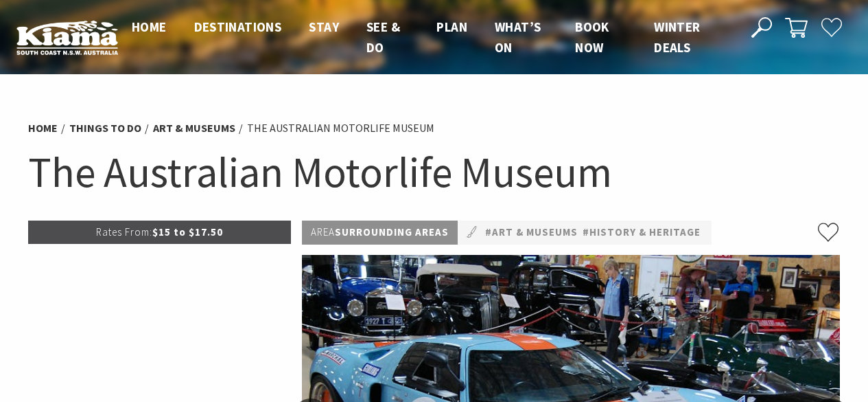 This screenshot has width=868, height=402. What do you see at coordinates (67, 37) in the screenshot?
I see `img: Kiama Logo` at bounding box center [67, 37].